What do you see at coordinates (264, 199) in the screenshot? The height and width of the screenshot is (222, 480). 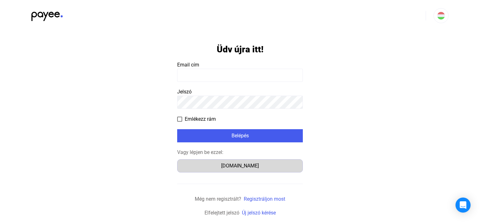 I see `a: Regisztráljon most` at bounding box center [264, 199].